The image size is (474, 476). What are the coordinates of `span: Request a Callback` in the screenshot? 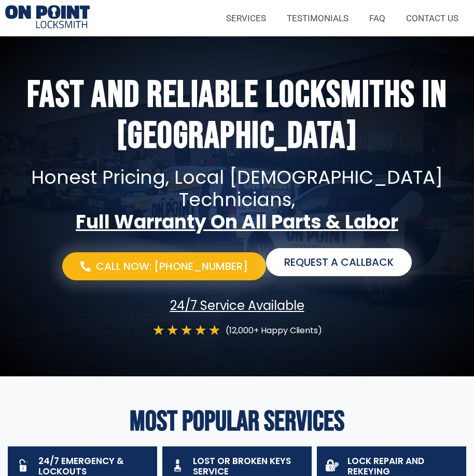 It's located at (339, 262).